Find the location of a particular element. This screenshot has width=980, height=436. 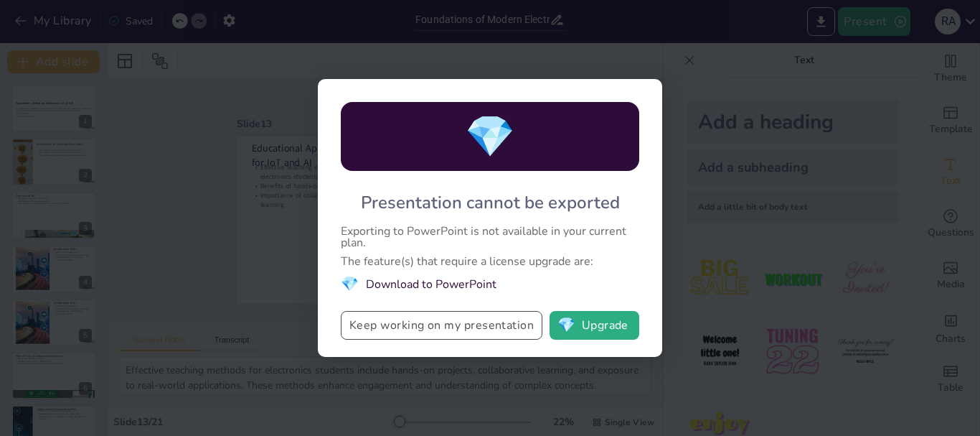

div: Presentation cannot be exported is located at coordinates (490, 202).